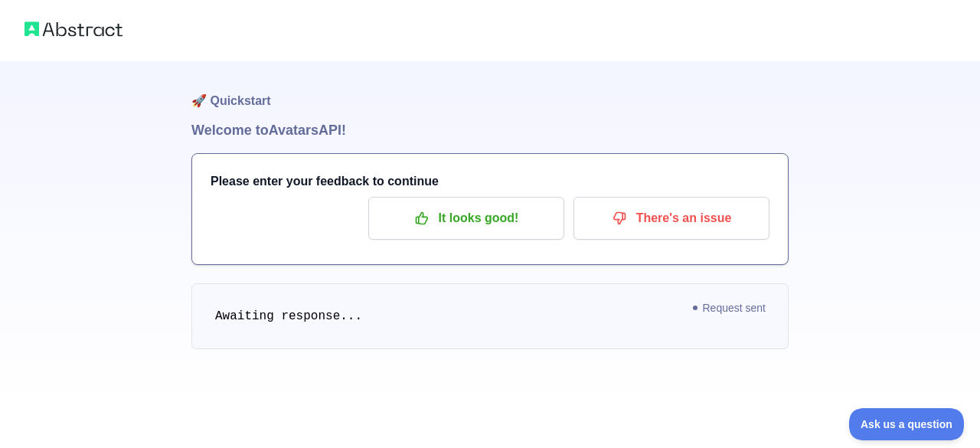 This screenshot has height=448, width=980. I want to click on h1: Welcome to Avatars API!, so click(490, 131).